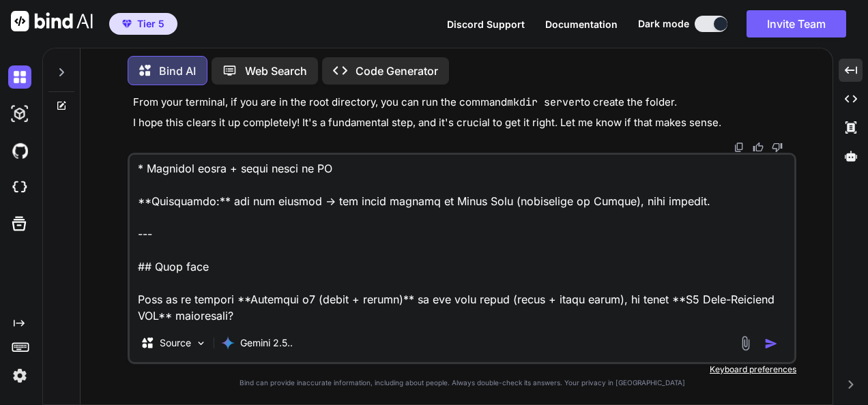  Describe the element at coordinates (745, 344) in the screenshot. I see `img: attachment` at that location.